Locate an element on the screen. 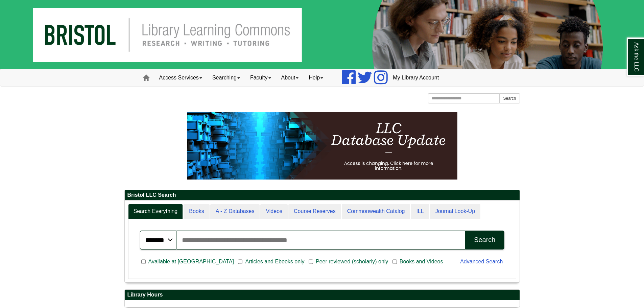 This screenshot has height=308, width=644. a: Faculty is located at coordinates (261, 78).